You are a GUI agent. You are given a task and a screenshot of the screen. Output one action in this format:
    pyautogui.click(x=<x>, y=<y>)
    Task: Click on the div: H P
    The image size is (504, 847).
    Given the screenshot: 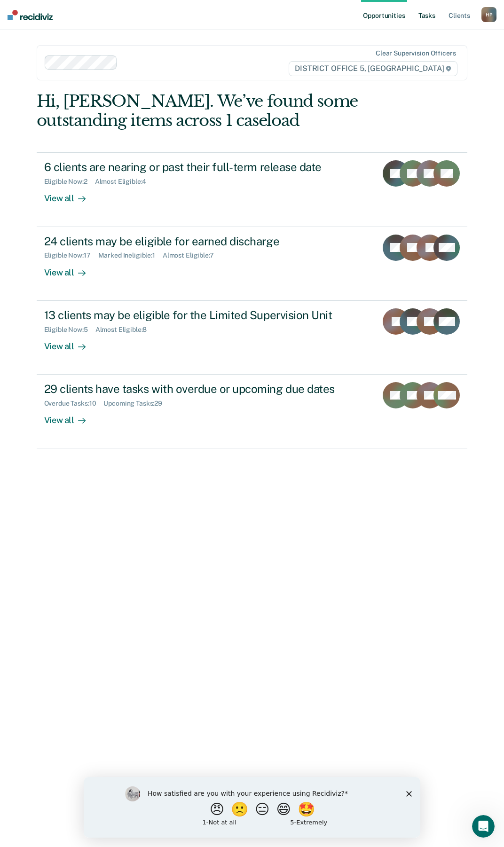 What is the action you would take?
    pyautogui.click(x=489, y=15)
    